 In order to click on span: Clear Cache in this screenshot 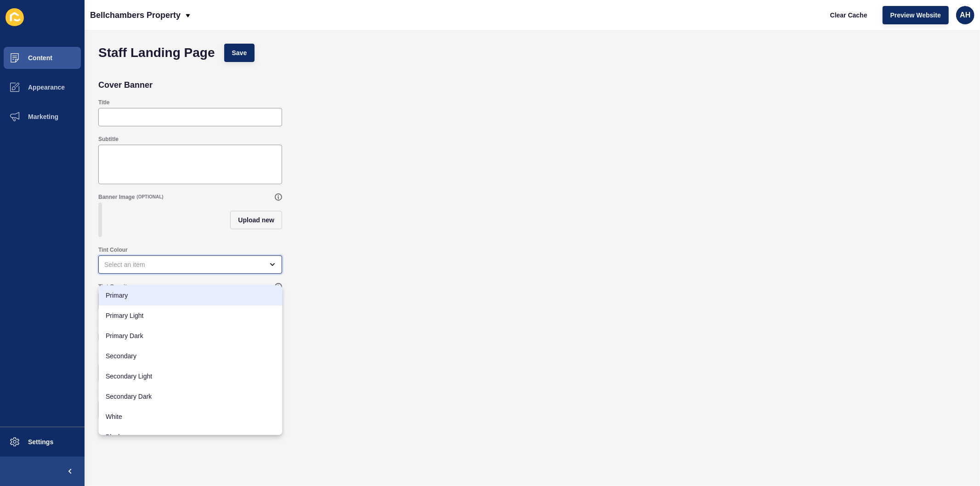, I will do `click(848, 15)`.